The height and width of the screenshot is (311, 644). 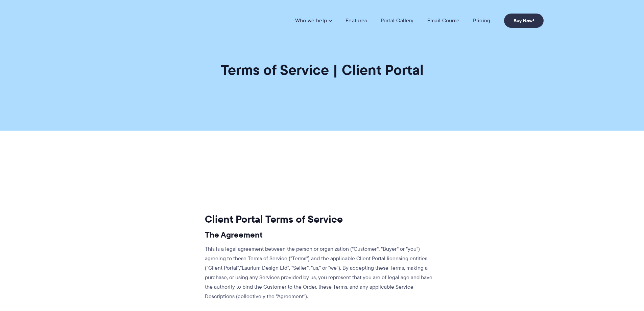 I want to click on a: Pricing, so click(x=481, y=21).